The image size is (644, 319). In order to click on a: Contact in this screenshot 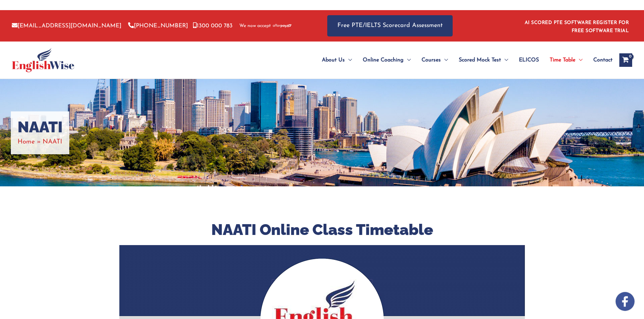, I will do `click(600, 60)`.